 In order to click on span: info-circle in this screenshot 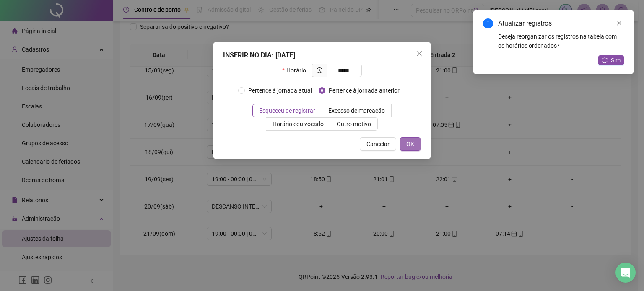, I will do `click(488, 23)`.